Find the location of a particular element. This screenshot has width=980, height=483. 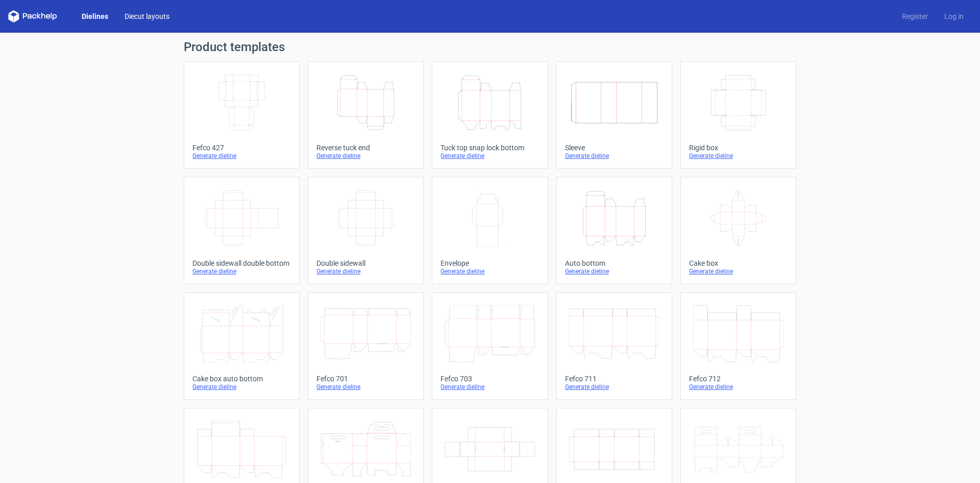

a: Cake boxGenerate dieline is located at coordinates (739, 230).